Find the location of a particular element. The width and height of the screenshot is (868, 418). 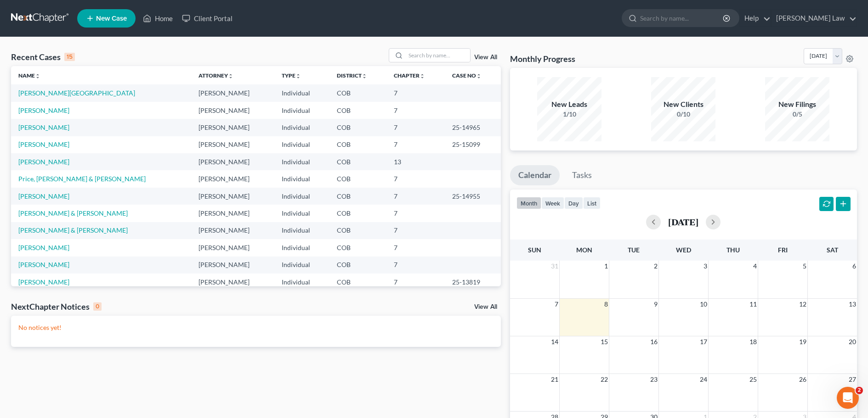

span: 5 is located at coordinates (804, 266).